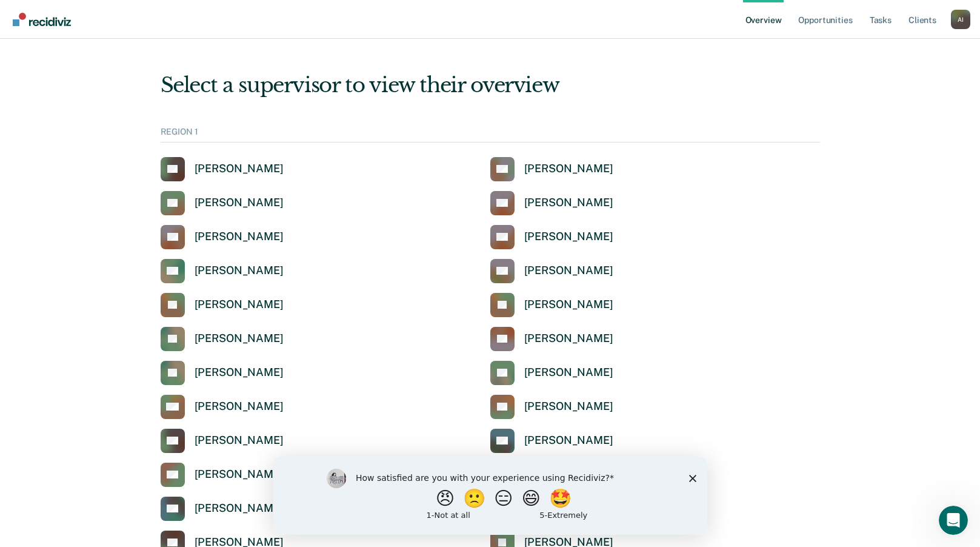 The height and width of the screenshot is (547, 980). I want to click on button: 3, so click(231, 42).